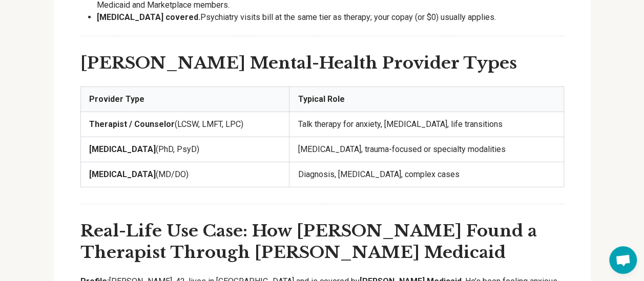 The height and width of the screenshot is (281, 644). Describe the element at coordinates (331, 17) in the screenshot. I see `li: Psychiatry visits bill at the same tier as therapy; your copay (or $0) usually applies.` at that location.